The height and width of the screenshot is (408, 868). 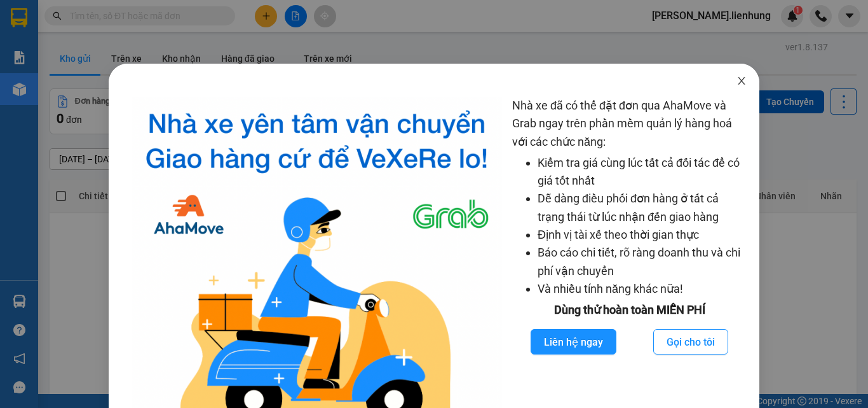 What do you see at coordinates (691, 341) in the screenshot?
I see `span: Gọi cho tôi` at bounding box center [691, 341].